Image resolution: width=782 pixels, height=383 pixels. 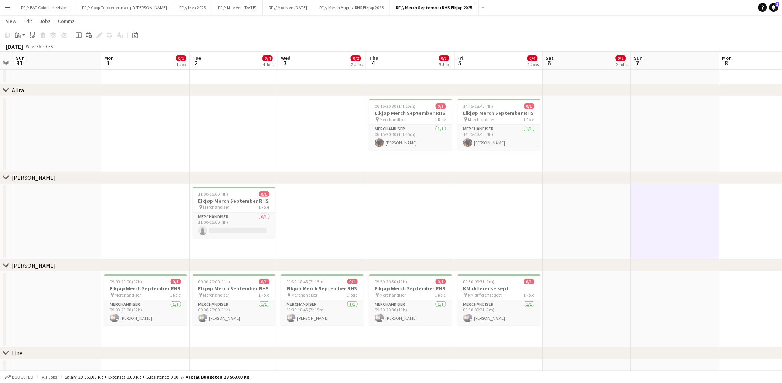 I want to click on span: View, so click(x=11, y=21).